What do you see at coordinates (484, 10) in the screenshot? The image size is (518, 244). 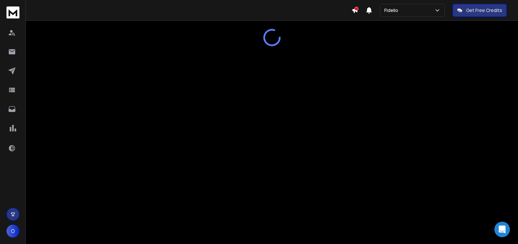 I see `p: Get Free Credits` at bounding box center [484, 10].